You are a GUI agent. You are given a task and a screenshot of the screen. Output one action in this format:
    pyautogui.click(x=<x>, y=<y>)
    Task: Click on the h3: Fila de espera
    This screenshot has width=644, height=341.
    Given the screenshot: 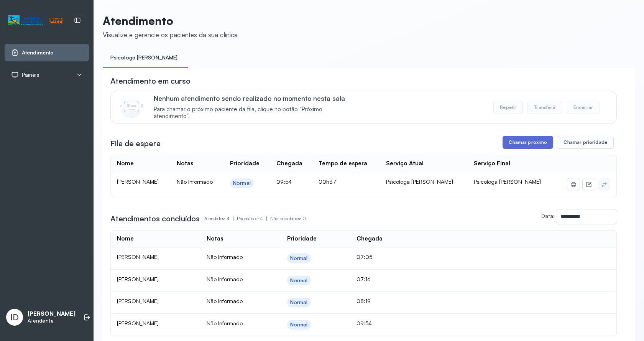 What is the action you would take?
    pyautogui.click(x=136, y=143)
    